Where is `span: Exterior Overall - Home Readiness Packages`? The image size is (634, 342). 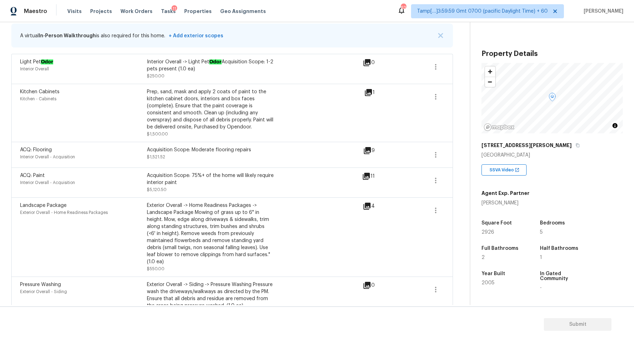 span: Exterior Overall - Home Readiness Packages is located at coordinates (64, 213).